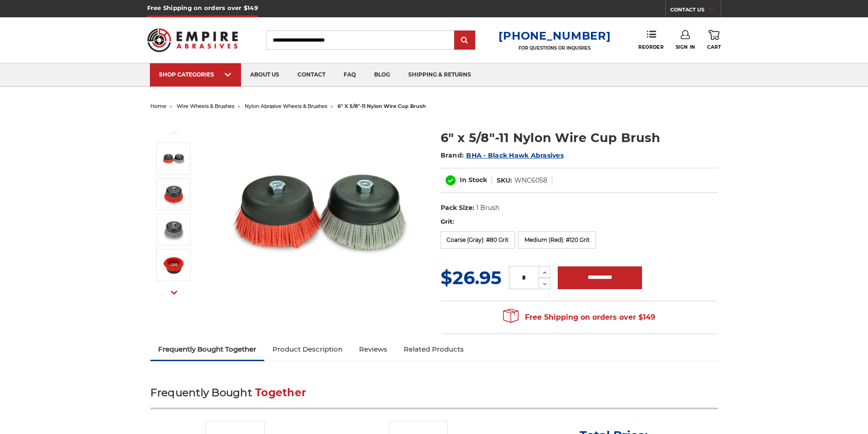 The image size is (868, 434). Describe the element at coordinates (174, 265) in the screenshot. I see `img: red nylon wire bristle cup brush 6 inch` at that location.